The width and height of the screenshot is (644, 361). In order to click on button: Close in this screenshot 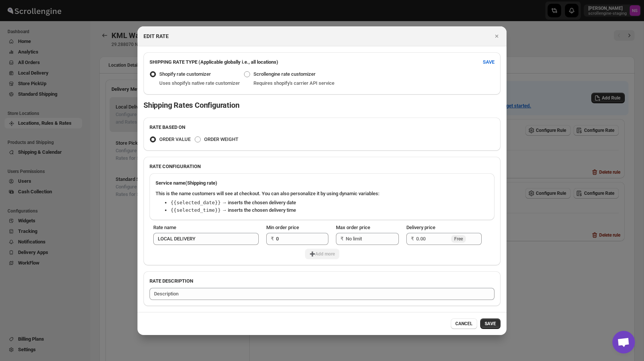, I will do `click(497, 36)`.